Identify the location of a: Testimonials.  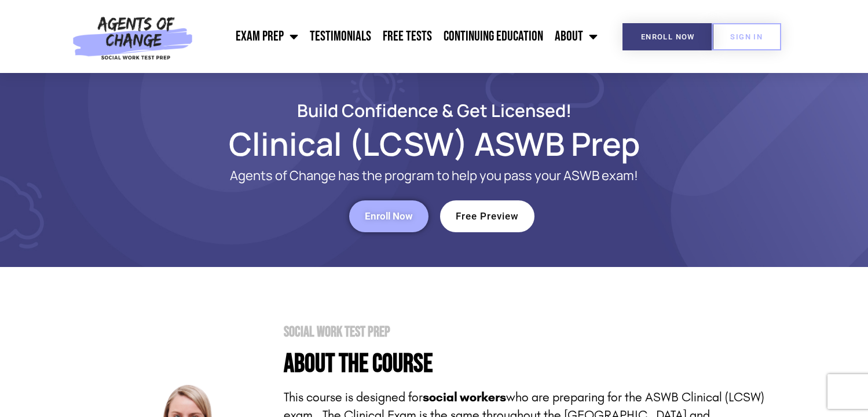
(341, 37).